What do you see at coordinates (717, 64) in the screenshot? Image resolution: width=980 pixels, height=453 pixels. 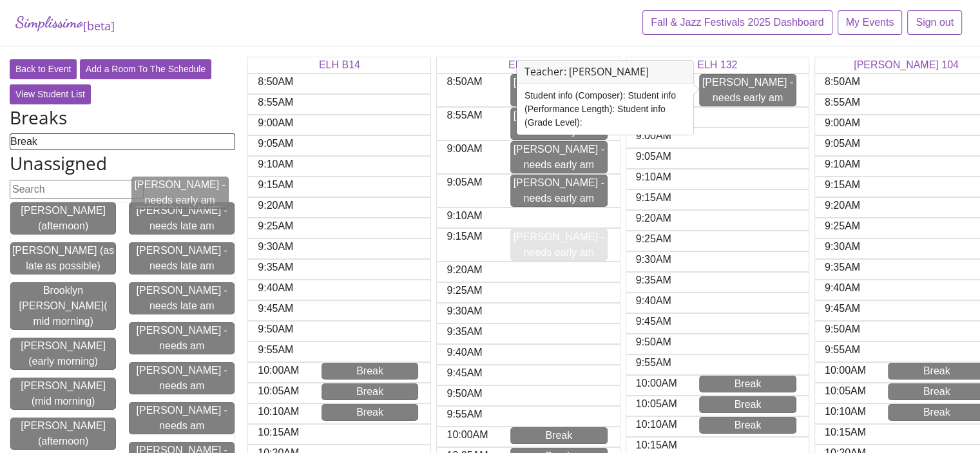 I see `a: ELH 132` at bounding box center [717, 64].